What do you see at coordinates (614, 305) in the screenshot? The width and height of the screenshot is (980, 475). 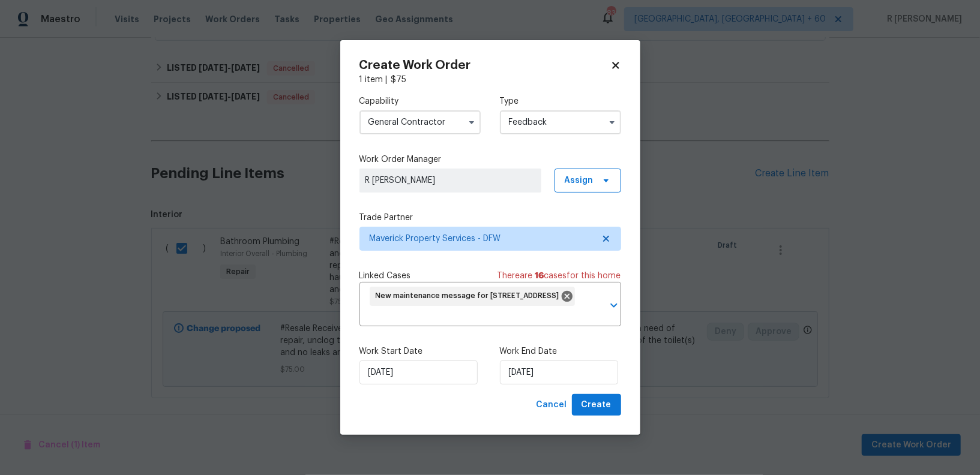 I see `button: Open` at bounding box center [614, 305].